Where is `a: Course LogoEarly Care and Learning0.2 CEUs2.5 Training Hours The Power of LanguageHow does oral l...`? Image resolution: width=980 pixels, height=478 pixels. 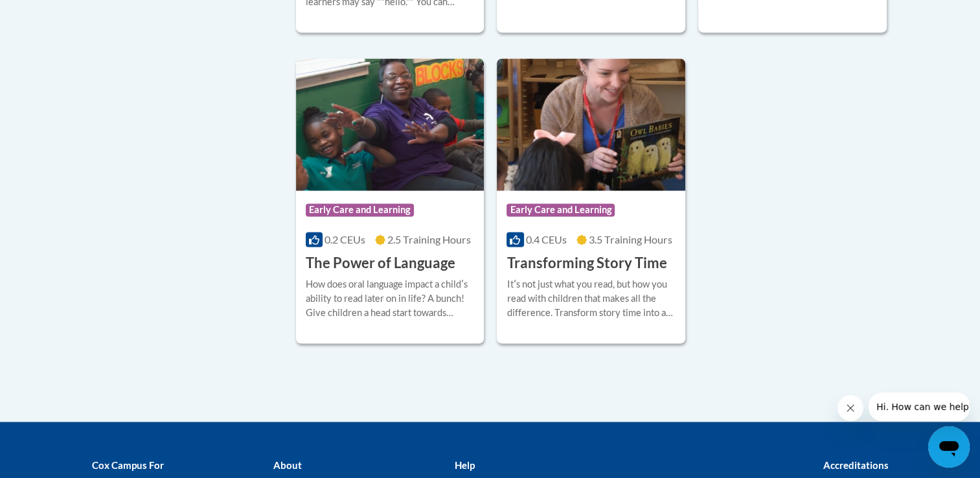 a: Course LogoEarly Care and Learning0.2 CEUs2.5 Training Hours The Power of LanguageHow does oral l... is located at coordinates (390, 201).